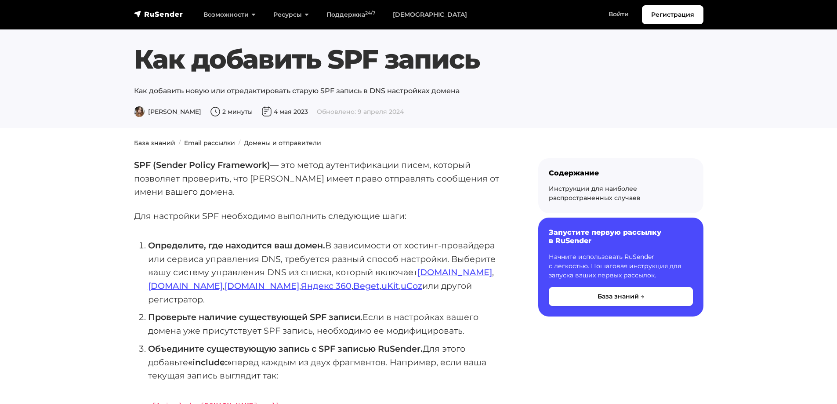  What do you see at coordinates (215, 112) in the screenshot?
I see `img: Время чтения` at bounding box center [215, 112].